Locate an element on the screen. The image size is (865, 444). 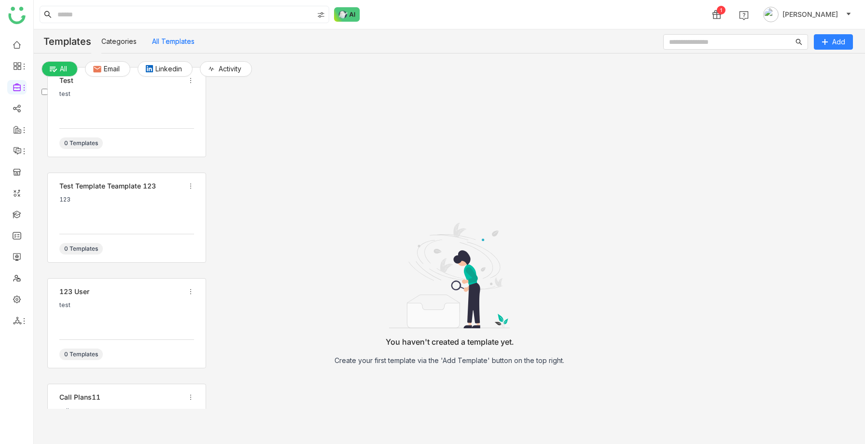
img: email.svg is located at coordinates (97, 69).